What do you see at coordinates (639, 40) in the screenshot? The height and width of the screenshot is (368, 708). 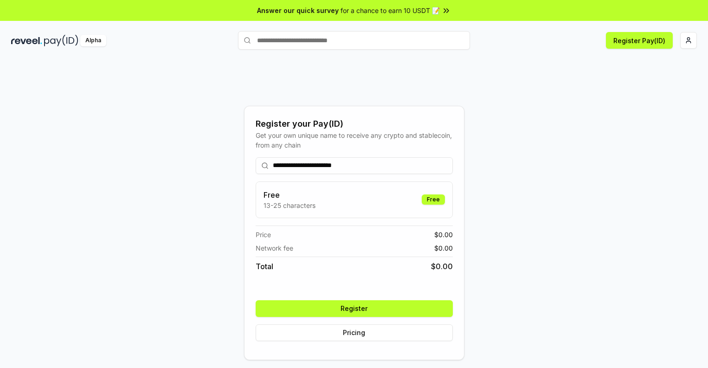 I see `button: Register Pay(ID)` at bounding box center [639, 40].